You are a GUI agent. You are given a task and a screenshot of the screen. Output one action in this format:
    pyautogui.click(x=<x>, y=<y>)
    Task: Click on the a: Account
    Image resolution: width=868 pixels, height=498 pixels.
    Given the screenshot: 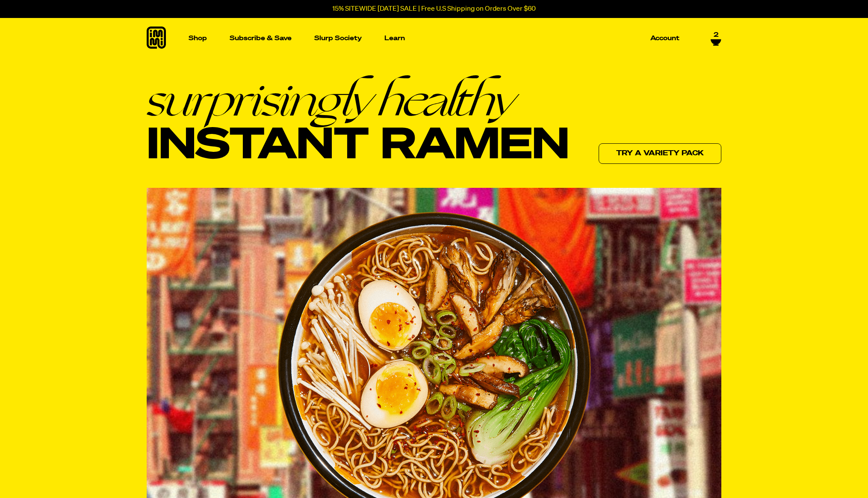 What is the action you would take?
    pyautogui.click(x=665, y=38)
    